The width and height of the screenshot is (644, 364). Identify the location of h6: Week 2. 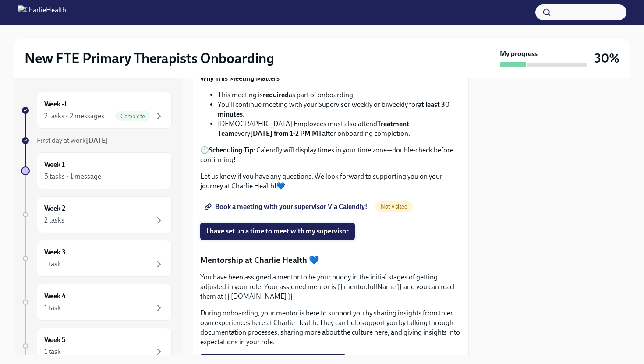
(55, 209).